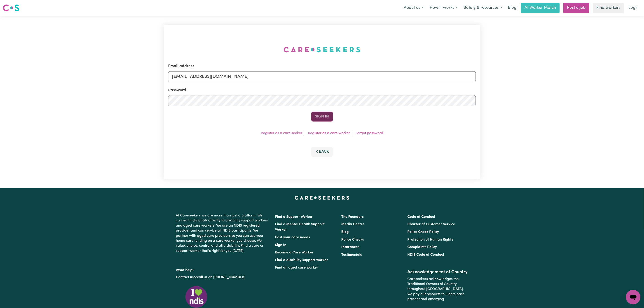 This screenshot has width=644, height=308. What do you see at coordinates (369, 133) in the screenshot?
I see `a: Forgot password` at bounding box center [369, 133].